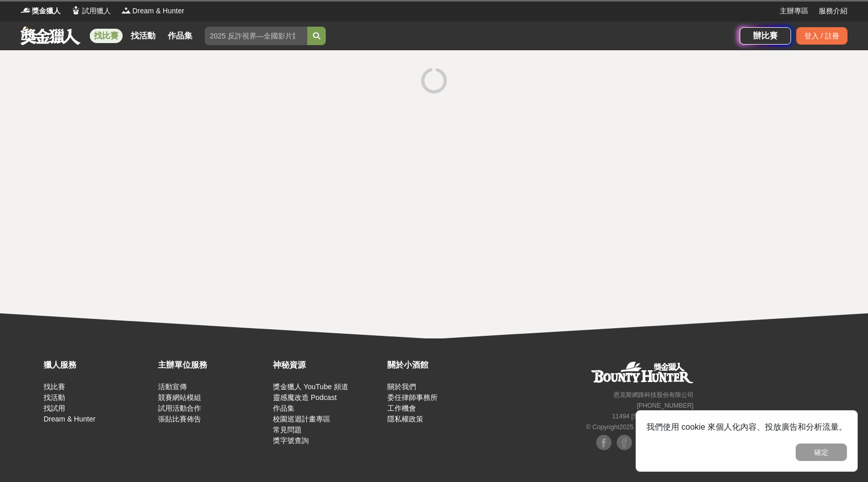 The image size is (868, 482). Describe the element at coordinates (256, 36) in the screenshot. I see `input: 2025 反詐視界—全國影片競賽` at that location.